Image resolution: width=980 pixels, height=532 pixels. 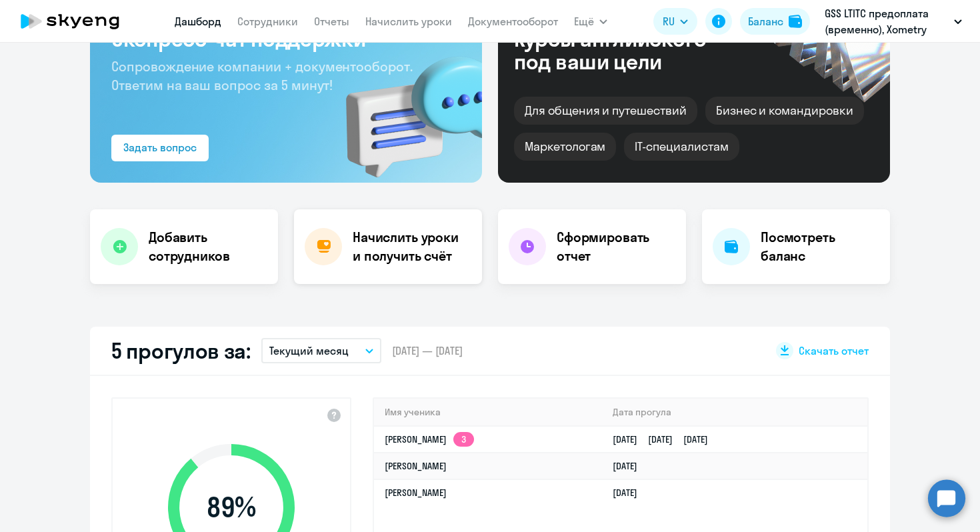 What do you see at coordinates (616, 246) in the screenshot?
I see `h4: Сформировать отчет` at bounding box center [616, 246].